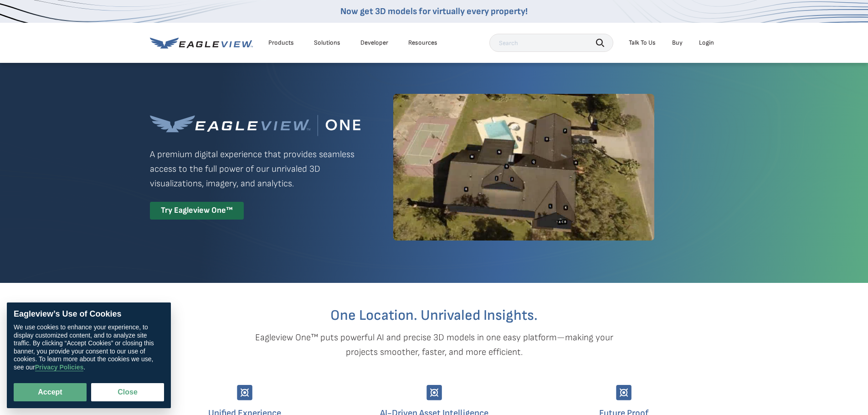 This screenshot has height=415, width=868. I want to click on div: Eagleview’s Use of Cookies, so click(89, 315).